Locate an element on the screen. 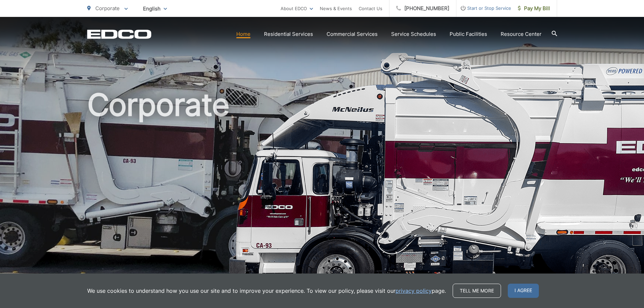  a: Service Schedules is located at coordinates (413, 34).